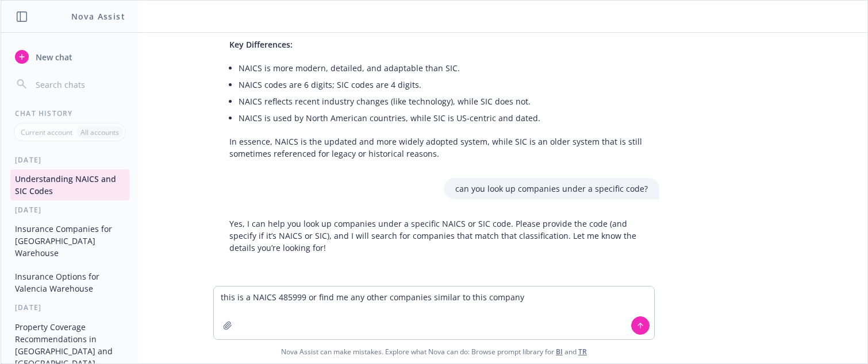 Image resolution: width=868 pixels, height=364 pixels. What do you see at coordinates (53, 57) in the screenshot?
I see `span: New chat` at bounding box center [53, 57].